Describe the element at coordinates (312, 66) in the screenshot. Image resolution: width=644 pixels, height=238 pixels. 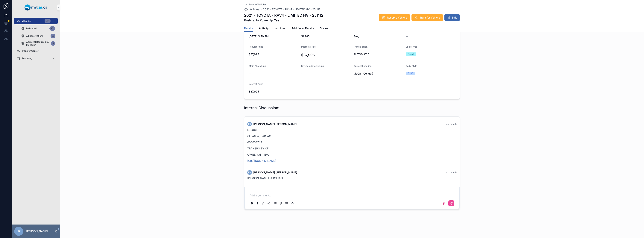
I see `span: MyLoan Airtable Link` at that location.